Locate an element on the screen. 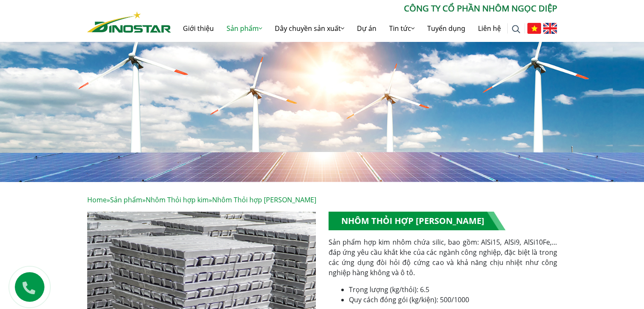  p: Sản phẩm hợp kim nhôm chứa silic, bao gồm: AlSi15, AlSi9, AlSi10Fe,… đáp ứng yêu cầu khắt khe của... is located at coordinates (443, 257).